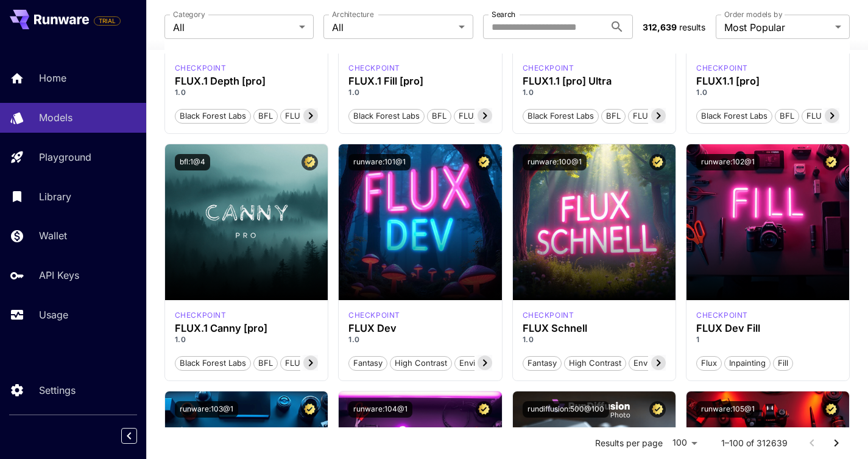  I want to click on button: FLUX1.1 [pro] Ultra, so click(667, 116).